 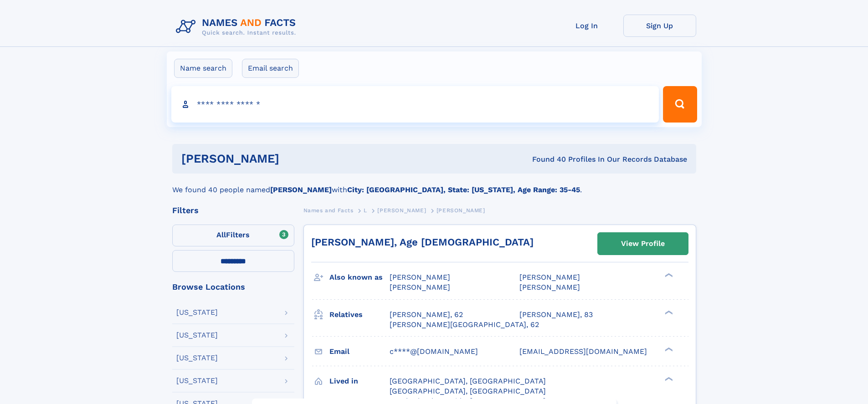 What do you see at coordinates (221, 235) in the screenshot?
I see `span: All` at bounding box center [221, 235].